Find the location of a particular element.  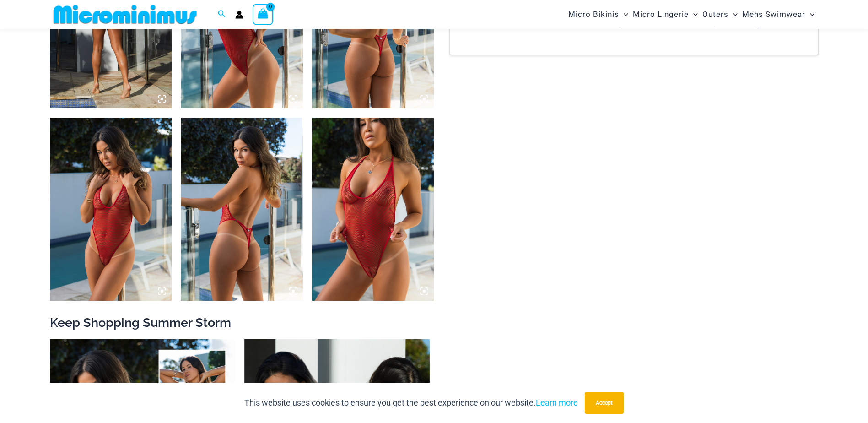

img: MM SHOP LOGO FLAT is located at coordinates (125, 14).